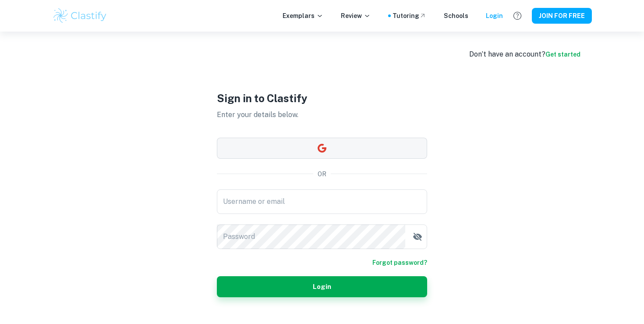 This screenshot has height=324, width=644. What do you see at coordinates (80, 16) in the screenshot?
I see `img: Clastify logo` at bounding box center [80, 16].